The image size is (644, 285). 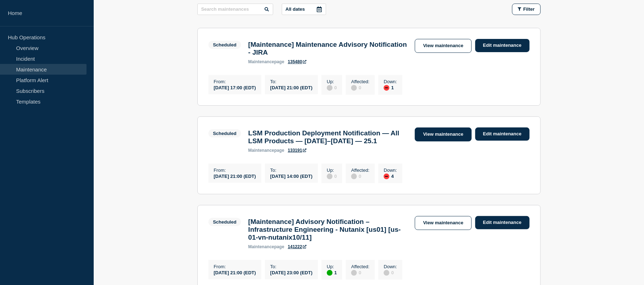 I want to click on h3: [Maintenance] Maintenance Advisory Notification - JIRA, so click(x=328, y=48).